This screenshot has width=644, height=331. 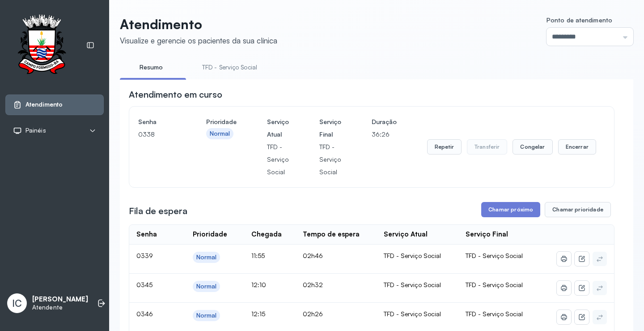 What do you see at coordinates (60, 307) in the screenshot?
I see `p: Atendente` at bounding box center [60, 307].